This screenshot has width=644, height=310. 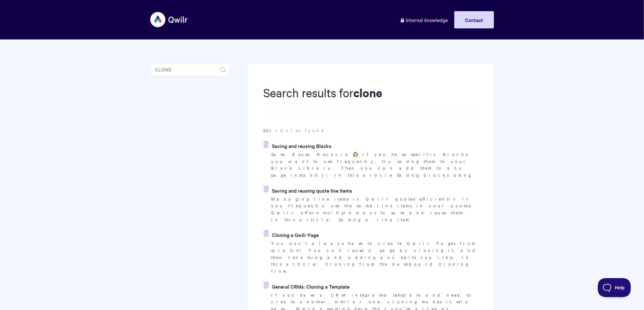 What do you see at coordinates (308, 191) in the screenshot?
I see `a: Saving and reusing quote line items` at bounding box center [308, 191].